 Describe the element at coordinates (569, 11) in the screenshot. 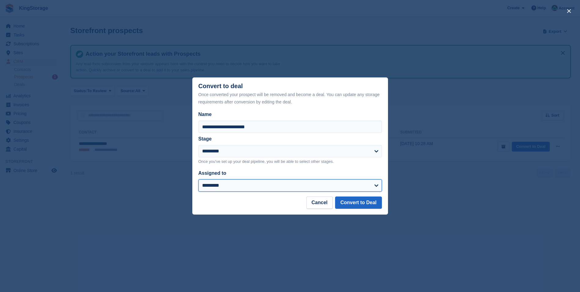

I see `button: close` at that location.